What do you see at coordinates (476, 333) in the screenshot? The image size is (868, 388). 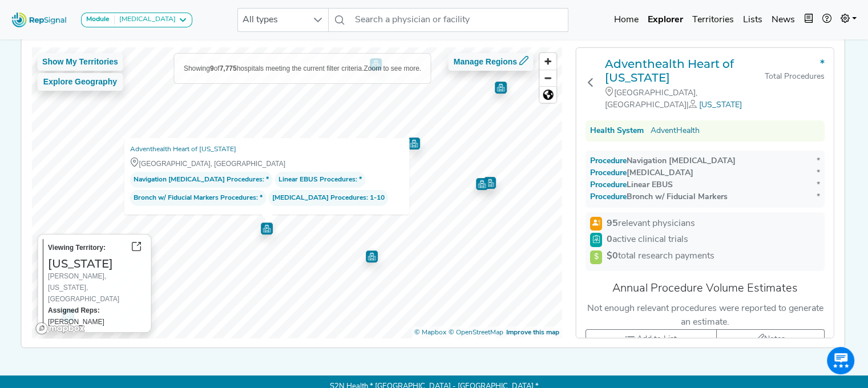 I see `a: OpenStreetMap` at bounding box center [476, 333].